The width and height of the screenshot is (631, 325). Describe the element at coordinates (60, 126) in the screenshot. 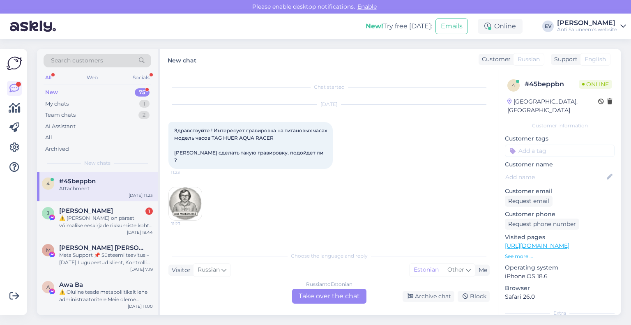

I see `div: AI Assistant` at that location.